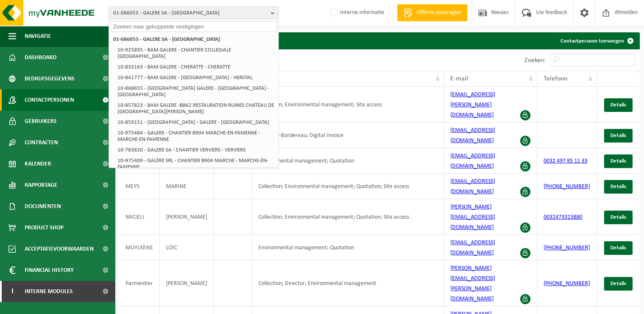 The width and height of the screenshot is (644, 314). I want to click on input: Zoeken naar gekoppelde vestigingen, so click(193, 27).